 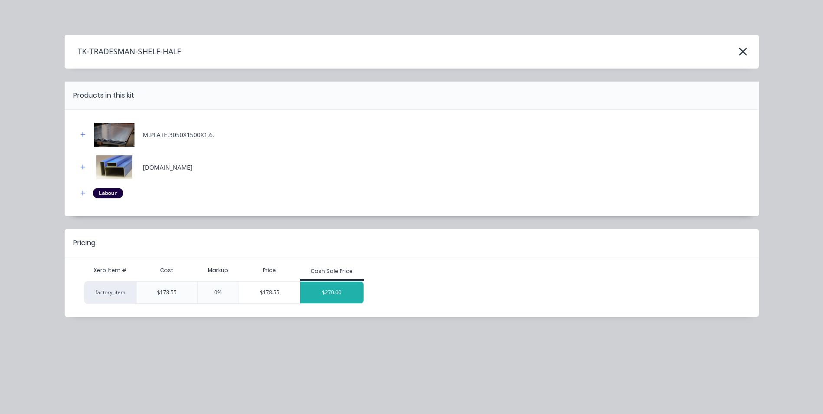 What do you see at coordinates (331, 271) in the screenshot?
I see `div: Cash Sale Price` at bounding box center [331, 271].